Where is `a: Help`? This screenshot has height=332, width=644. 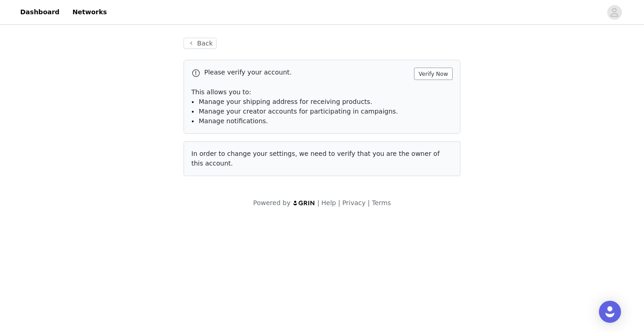
a: Help is located at coordinates (329, 203).